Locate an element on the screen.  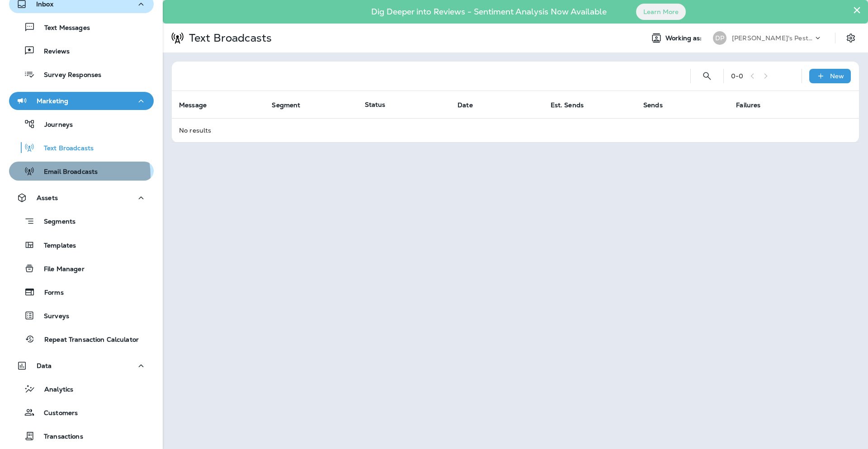
p: New is located at coordinates (837, 76).